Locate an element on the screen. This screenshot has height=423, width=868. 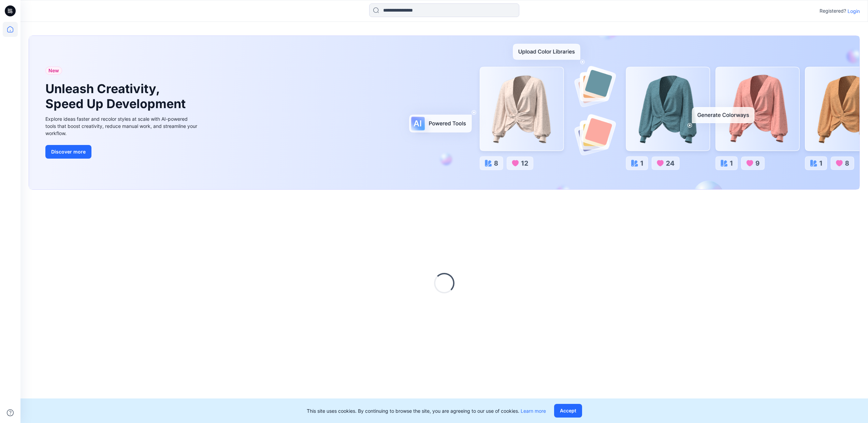
p: This site uses cookies. By continuing to browse the site, you are agreeing to our use of cookies. is located at coordinates (426, 411).